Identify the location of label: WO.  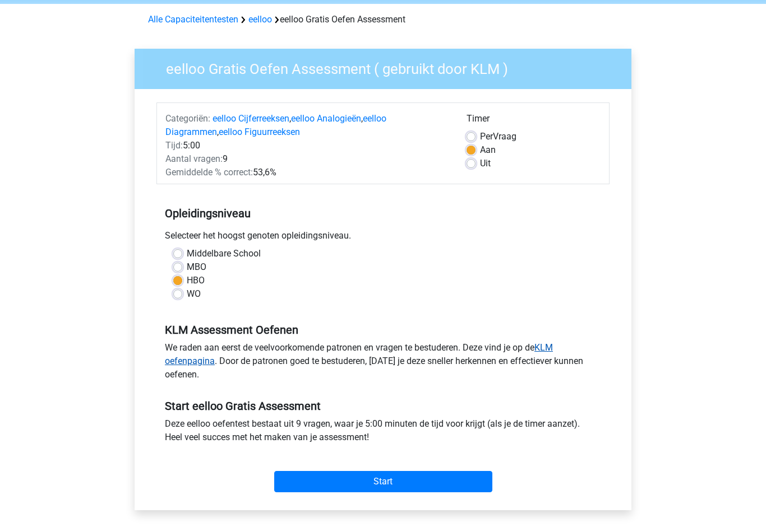
(193, 294).